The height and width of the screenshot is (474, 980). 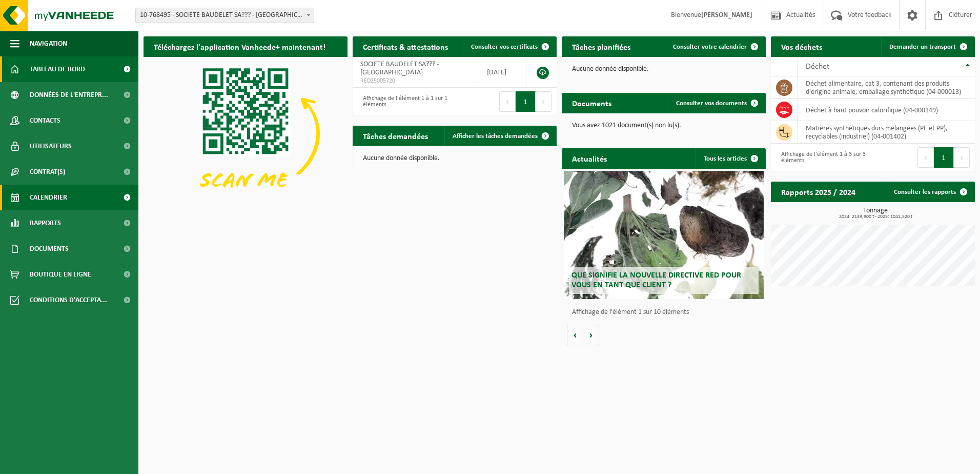 I want to click on span: Déchet, so click(x=818, y=67).